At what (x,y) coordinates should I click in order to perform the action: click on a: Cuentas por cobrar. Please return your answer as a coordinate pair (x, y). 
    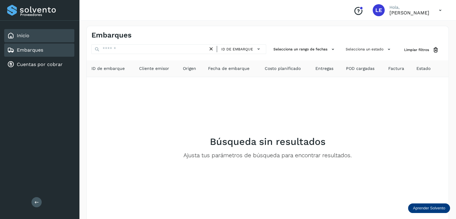
    Looking at the image, I should click on (40, 64).